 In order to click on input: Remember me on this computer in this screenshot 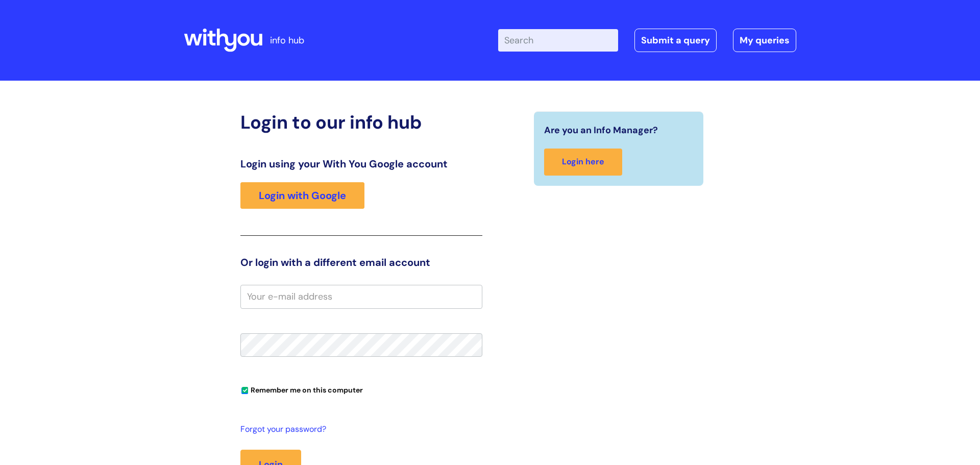, I will do `click(245, 390)`.